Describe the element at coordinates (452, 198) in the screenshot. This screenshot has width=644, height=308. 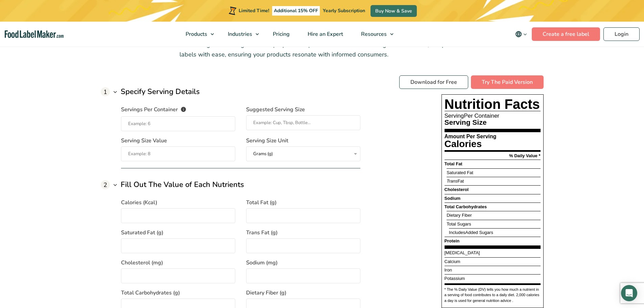
I see `p: Sodium` at that location.